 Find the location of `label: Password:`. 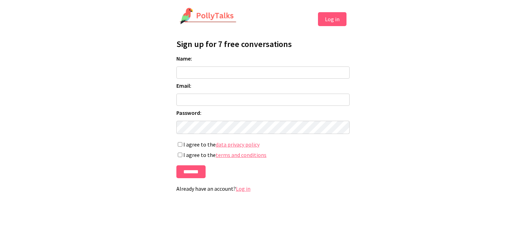

label: Password: is located at coordinates (263, 113).